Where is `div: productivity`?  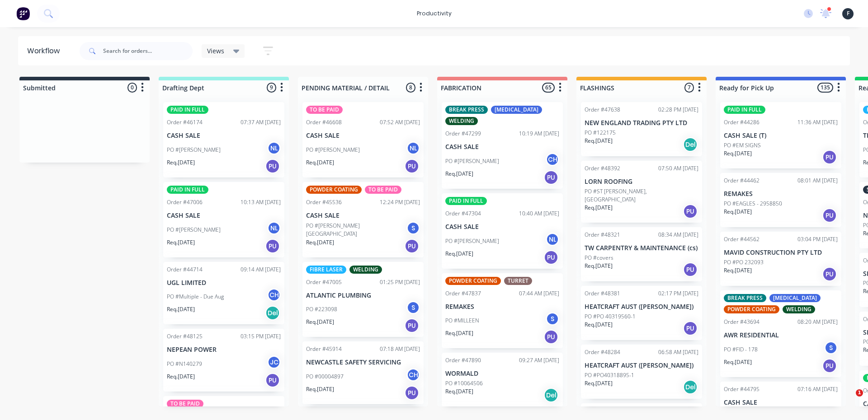
div: productivity is located at coordinates (434, 13).